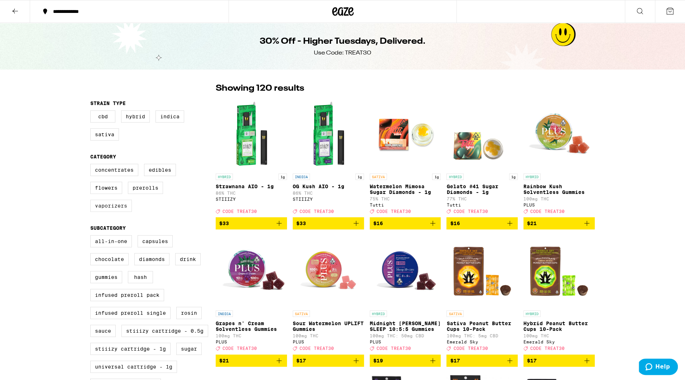 The image size is (685, 380). Describe the element at coordinates (328, 294) in the screenshot. I see `a: Open page for Sour Watermelon UPLIFT Gummies from PLUS` at that location.